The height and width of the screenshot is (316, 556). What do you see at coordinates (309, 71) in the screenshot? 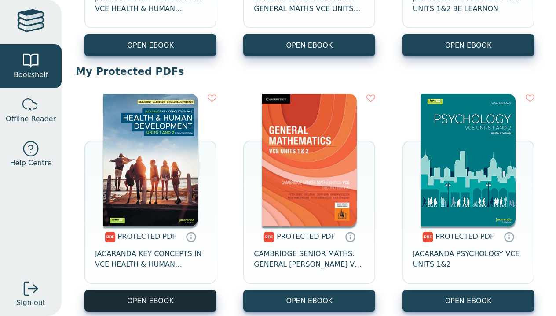
I see `p: My Protected PDFs` at bounding box center [309, 71].